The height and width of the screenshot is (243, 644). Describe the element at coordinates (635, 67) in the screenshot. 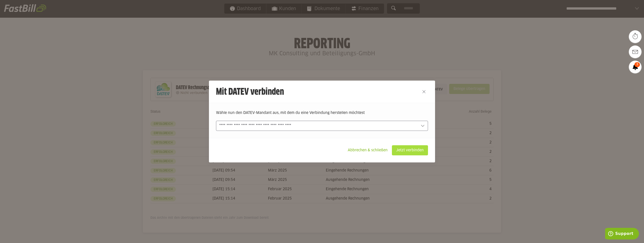

I see `a: 3` at that location.